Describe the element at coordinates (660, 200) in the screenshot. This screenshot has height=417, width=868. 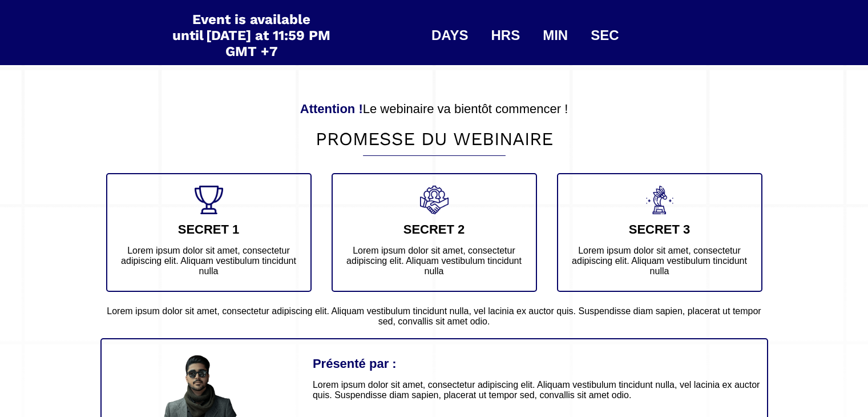
I see `img: 1345cbd29540740ca3154ca2d2285a9c_trophy(1).png` at that location.